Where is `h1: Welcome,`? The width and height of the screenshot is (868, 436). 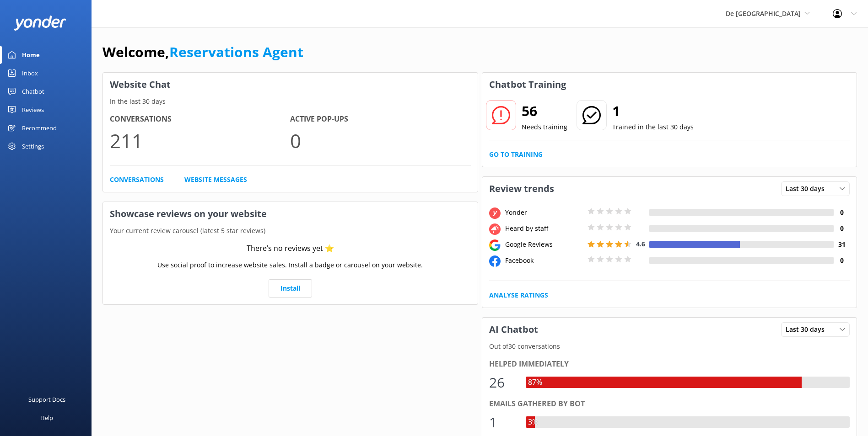 h1: Welcome, is located at coordinates (203, 52).